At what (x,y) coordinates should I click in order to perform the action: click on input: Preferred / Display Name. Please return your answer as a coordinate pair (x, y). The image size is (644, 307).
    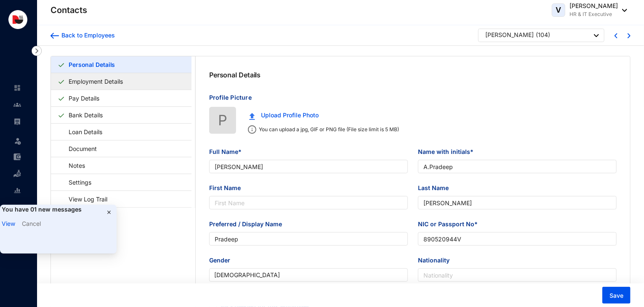
    Looking at the image, I should click on (308, 239).